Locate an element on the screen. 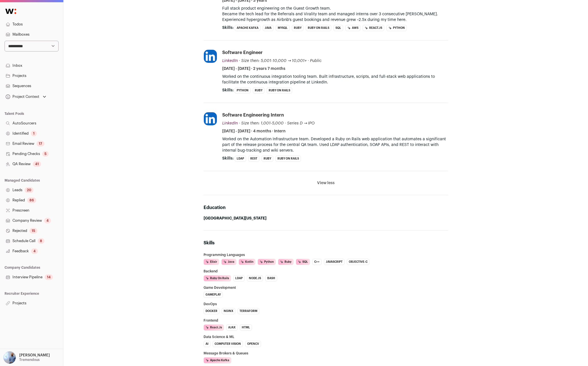  li: bash is located at coordinates (271, 279).